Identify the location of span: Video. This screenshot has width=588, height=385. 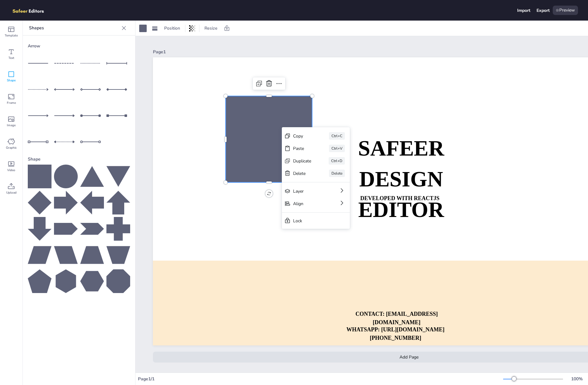
(11, 170).